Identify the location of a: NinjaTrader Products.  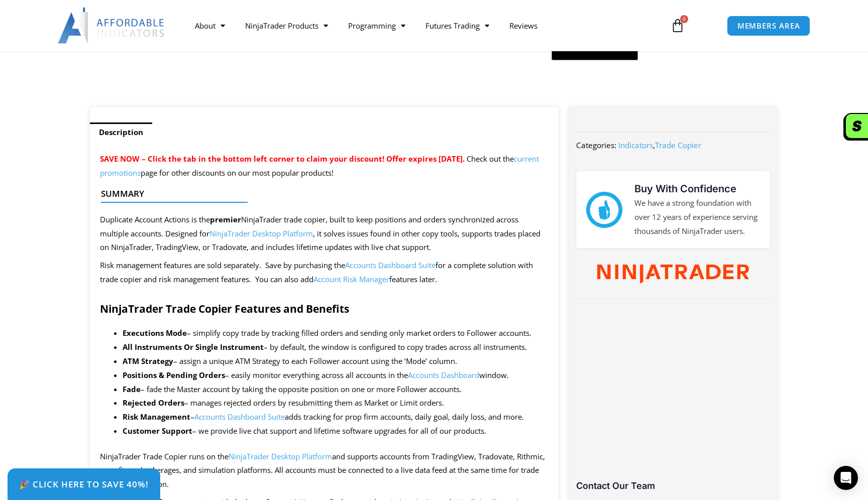
(286, 26).